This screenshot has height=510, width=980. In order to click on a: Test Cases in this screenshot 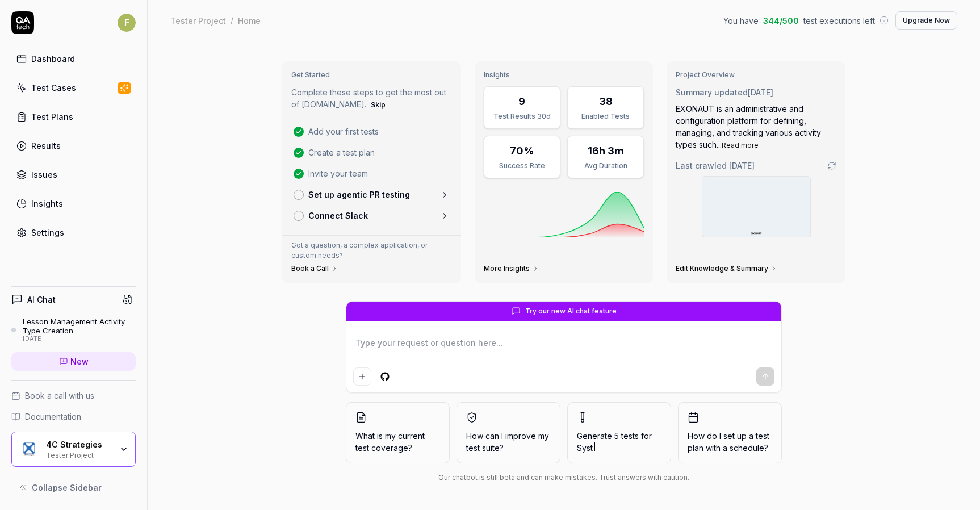, I will do `click(73, 87)`.